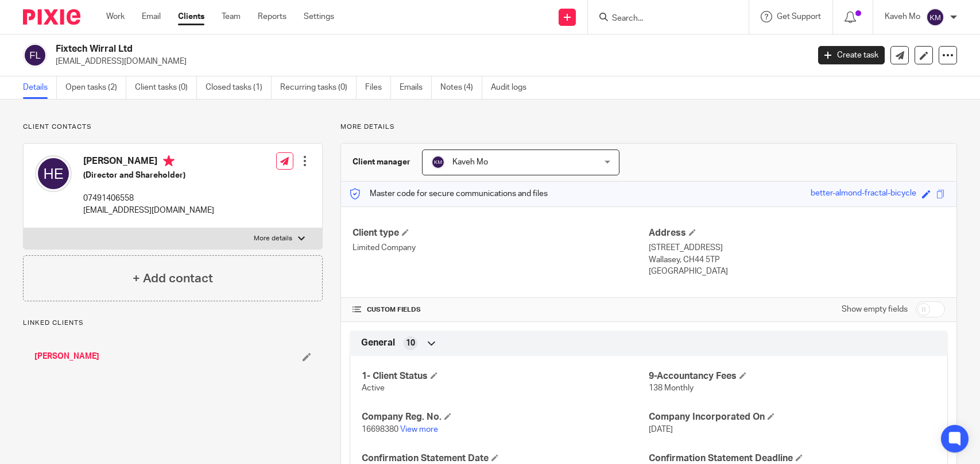 Image resolution: width=980 pixels, height=464 pixels. What do you see at coordinates (505, 417) in the screenshot?
I see `h4: Company Reg. No.` at bounding box center [505, 417].